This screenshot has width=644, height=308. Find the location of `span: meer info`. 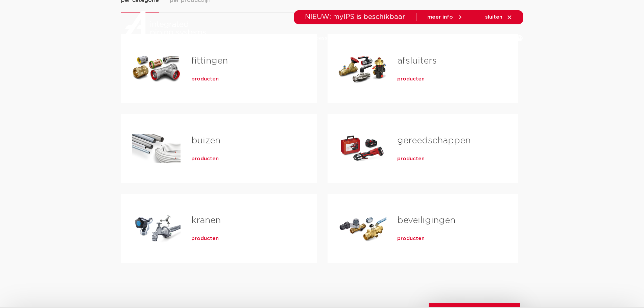

span: meer info is located at coordinates (440, 17).